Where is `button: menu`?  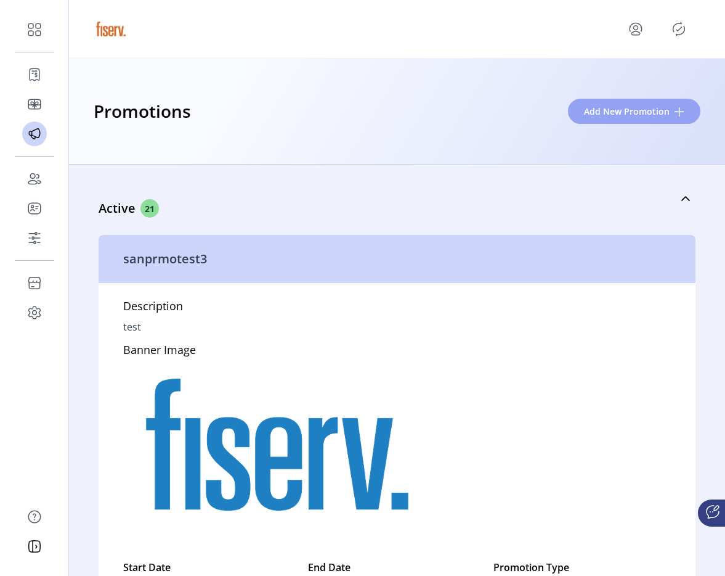 button: menu is located at coordinates (636, 29).